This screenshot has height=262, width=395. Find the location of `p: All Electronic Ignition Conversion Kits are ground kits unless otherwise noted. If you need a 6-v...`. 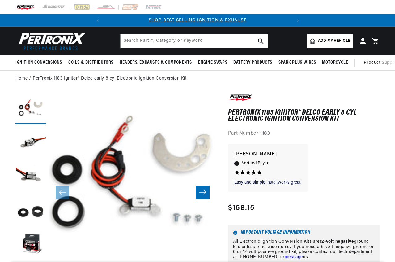

p: All Electronic Ignition Conversion Kits are ground kits unless otherwise noted. If you need a 6-v... is located at coordinates (304, 249).